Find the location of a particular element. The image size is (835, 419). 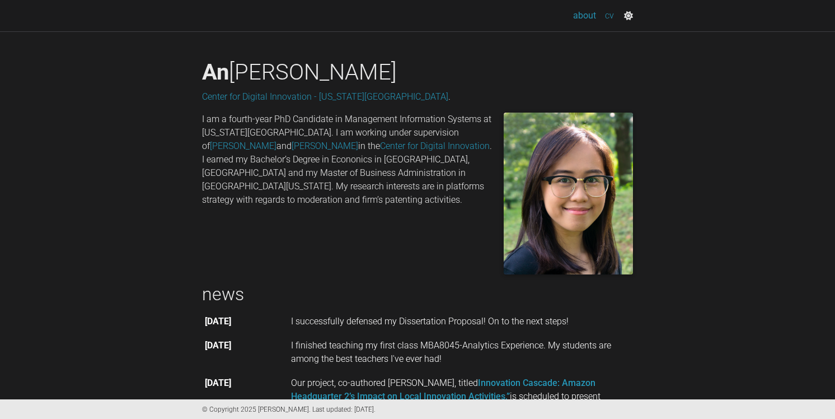

a: news is located at coordinates (223, 294).